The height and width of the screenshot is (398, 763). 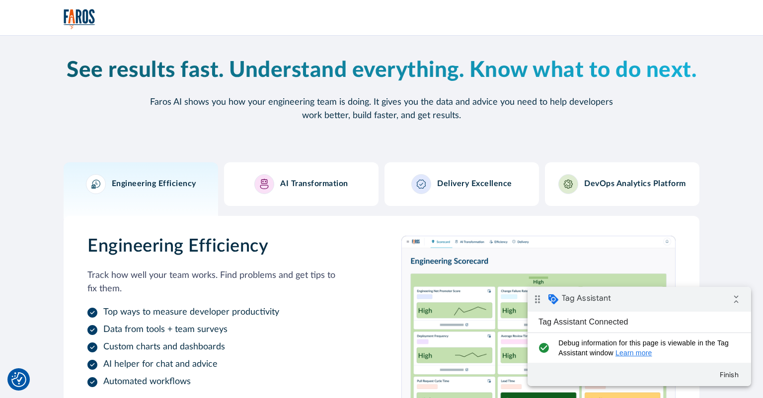 What do you see at coordinates (19, 380) in the screenshot?
I see `img: Revisit consent button` at bounding box center [19, 380].